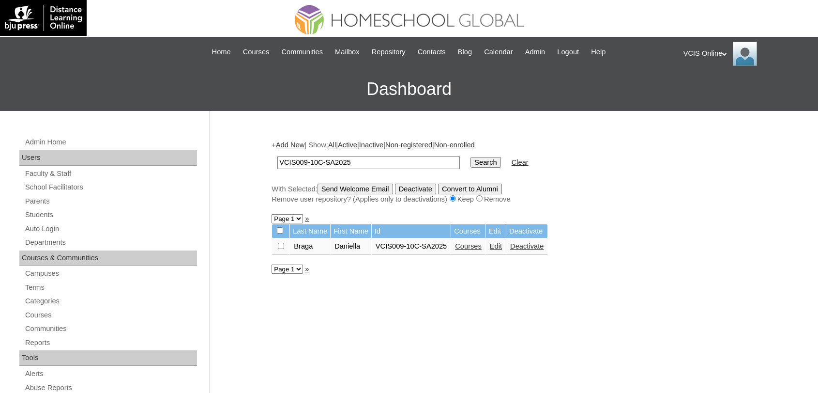  I want to click on a: Alerts, so click(110, 373).